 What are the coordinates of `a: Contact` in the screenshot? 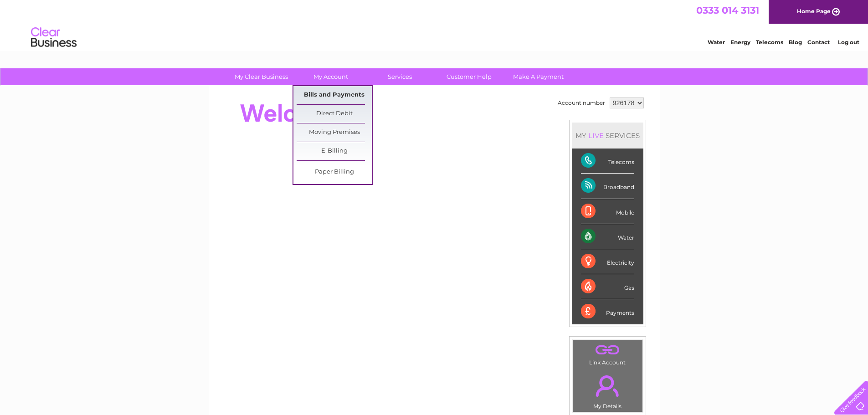 It's located at (819, 42).